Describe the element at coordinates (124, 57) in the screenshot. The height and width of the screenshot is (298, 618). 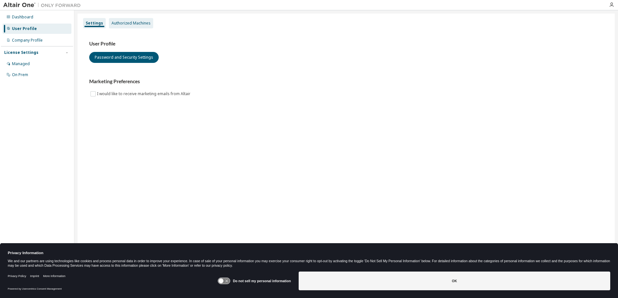
I see `button: Password and Security Settings` at that location.